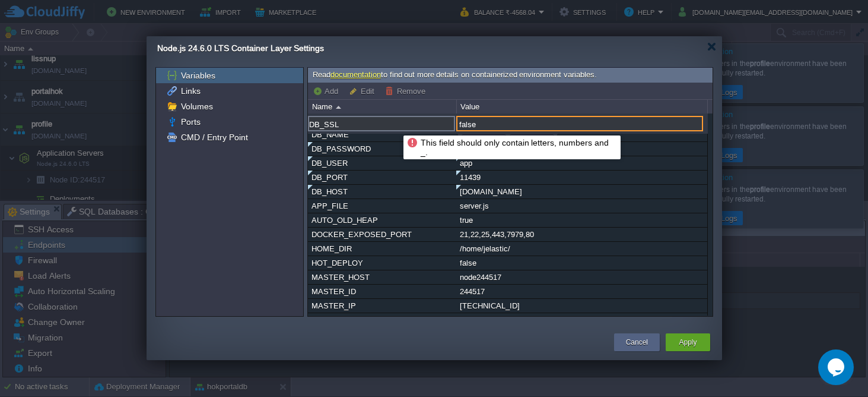  I want to click on span: Ports, so click(190, 122).